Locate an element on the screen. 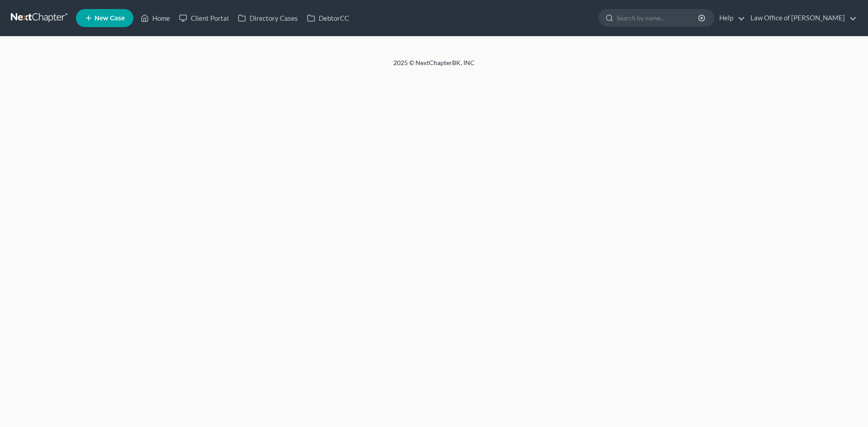  a: Help is located at coordinates (730, 18).